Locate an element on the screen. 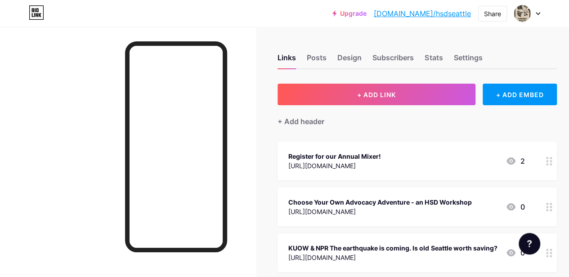  a: Upgrade is located at coordinates (350, 14).